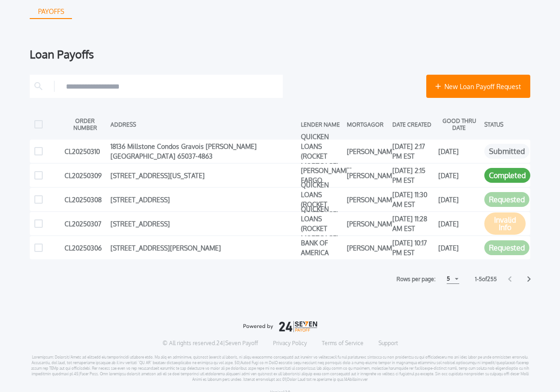 Image resolution: width=560 pixels, height=392 pixels. Describe the element at coordinates (507, 175) in the screenshot. I see `button: Completed` at that location.